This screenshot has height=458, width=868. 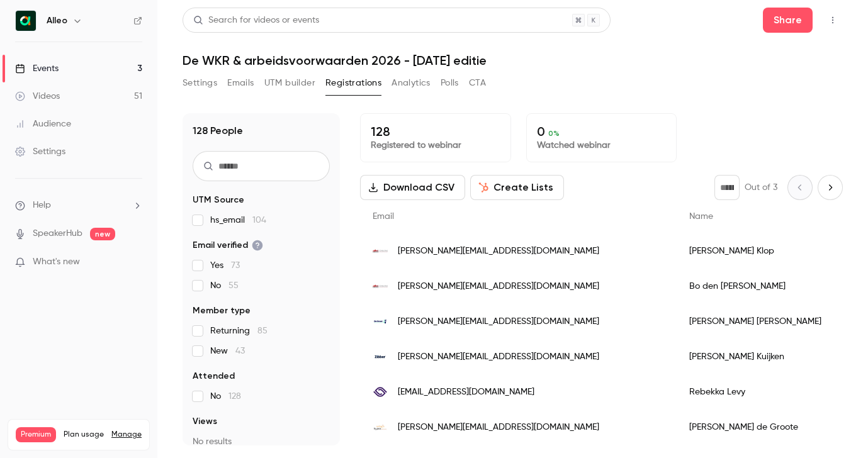 What do you see at coordinates (701, 217) in the screenshot?
I see `span: Name` at bounding box center [701, 217].